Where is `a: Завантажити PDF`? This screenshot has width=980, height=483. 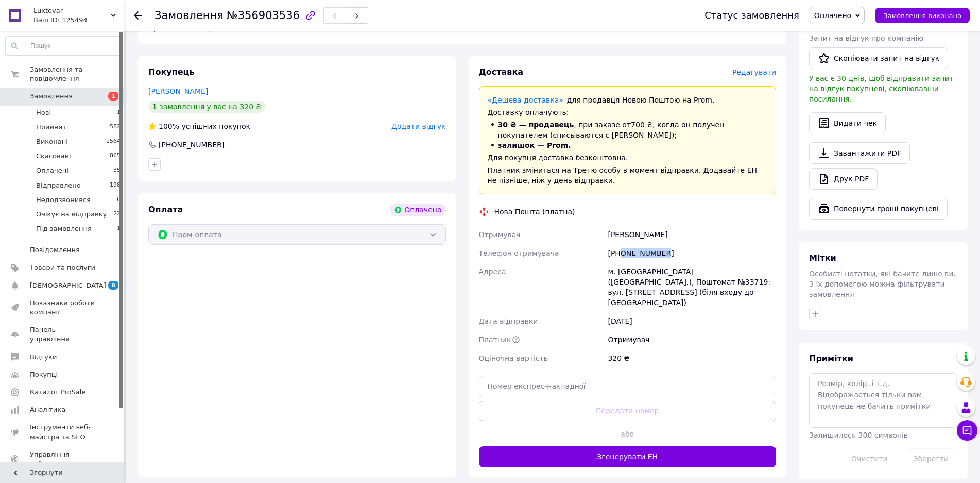
a: Завантажити PDF is located at coordinates (859, 153).